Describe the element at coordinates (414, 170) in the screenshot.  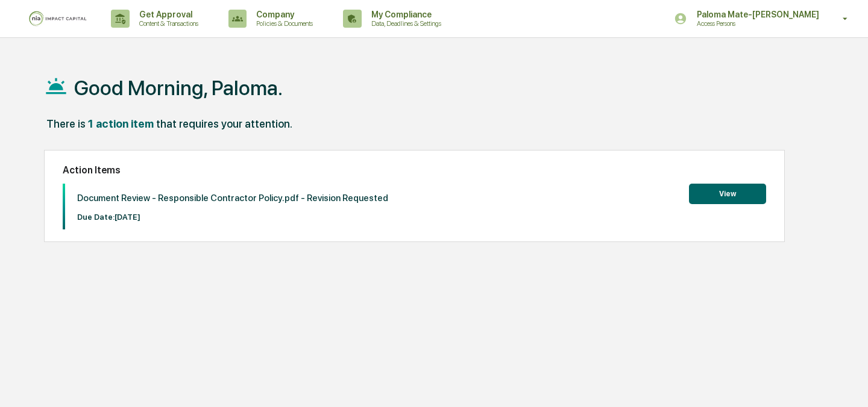
I see `h2: Action Items` at that location.